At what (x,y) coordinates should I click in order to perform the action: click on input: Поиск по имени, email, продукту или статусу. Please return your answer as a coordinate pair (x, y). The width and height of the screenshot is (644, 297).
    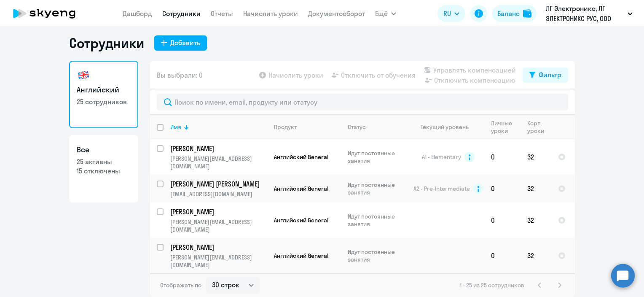
    Looking at the image, I should click on (363, 102).